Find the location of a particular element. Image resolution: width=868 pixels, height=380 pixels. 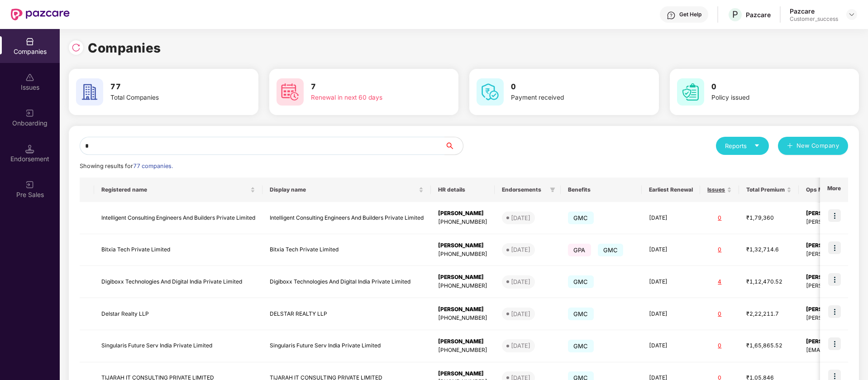

th: Benefits is located at coordinates (601, 190).